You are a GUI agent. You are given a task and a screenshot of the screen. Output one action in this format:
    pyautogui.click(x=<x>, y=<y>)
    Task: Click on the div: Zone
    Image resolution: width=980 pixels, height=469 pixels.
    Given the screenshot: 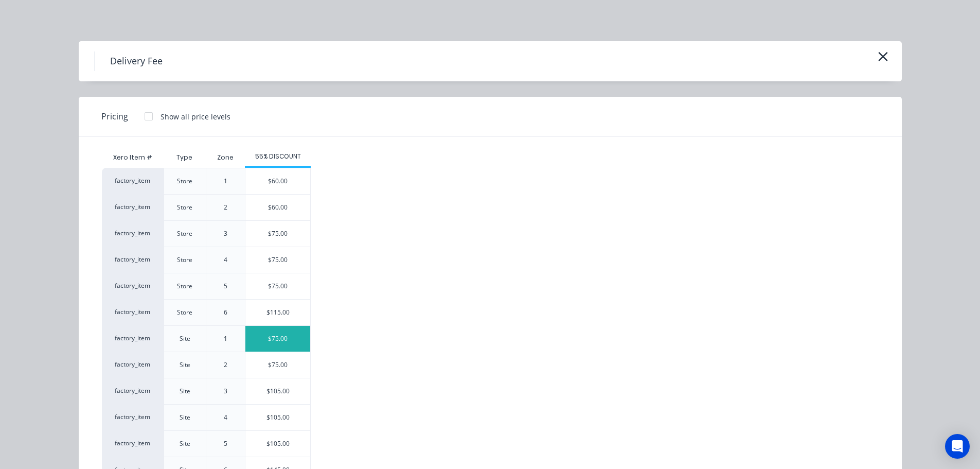 What is the action you would take?
    pyautogui.click(x=225, y=157)
    